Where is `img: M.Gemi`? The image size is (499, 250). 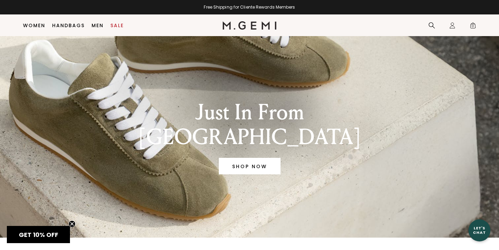
img: M.Gemi is located at coordinates (250, 25).